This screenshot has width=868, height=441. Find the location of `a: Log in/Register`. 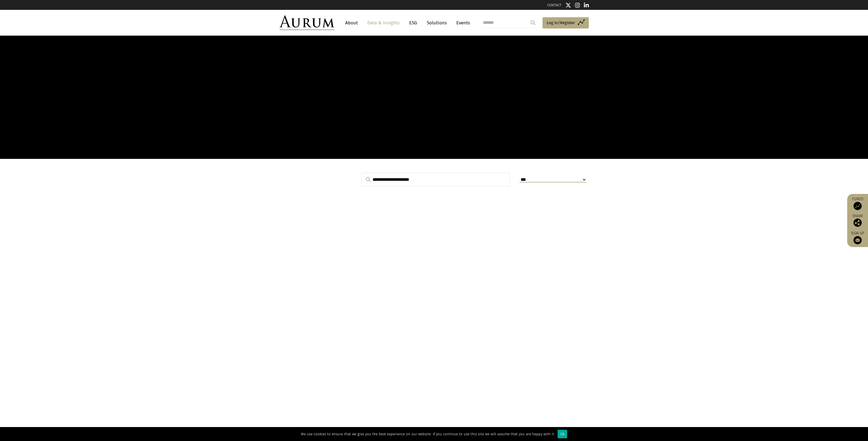

a: Log in/Register is located at coordinates (565, 23).